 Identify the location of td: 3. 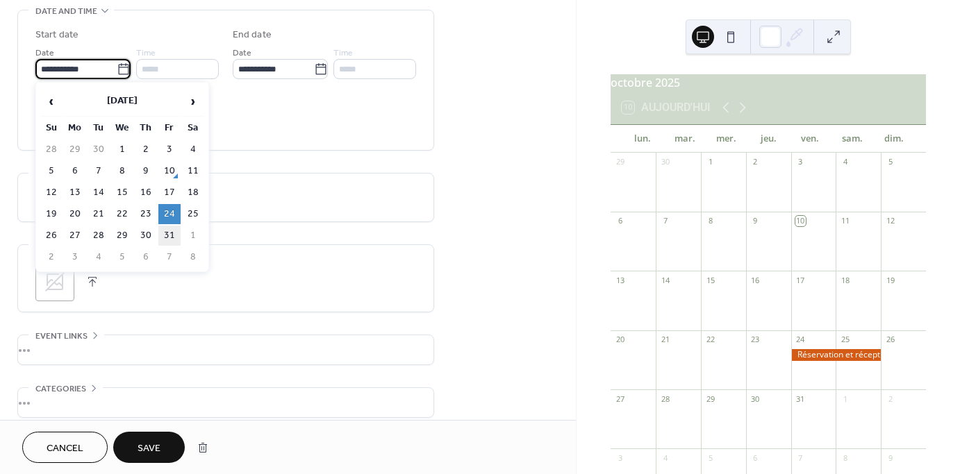
(169, 149).